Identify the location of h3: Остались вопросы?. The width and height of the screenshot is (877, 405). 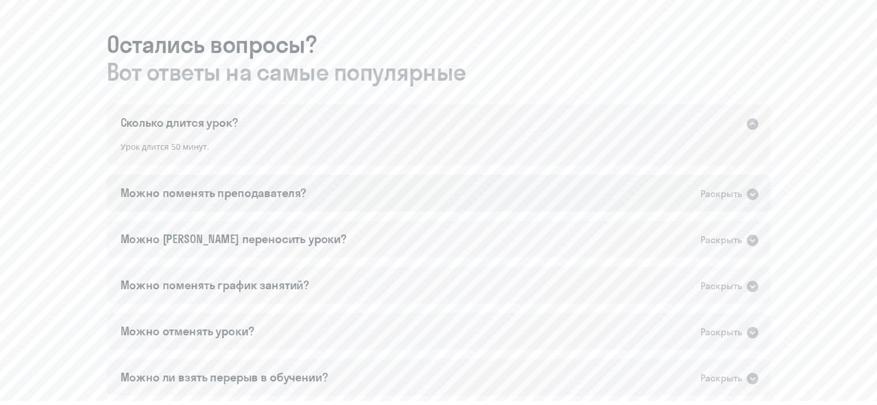
(439, 58).